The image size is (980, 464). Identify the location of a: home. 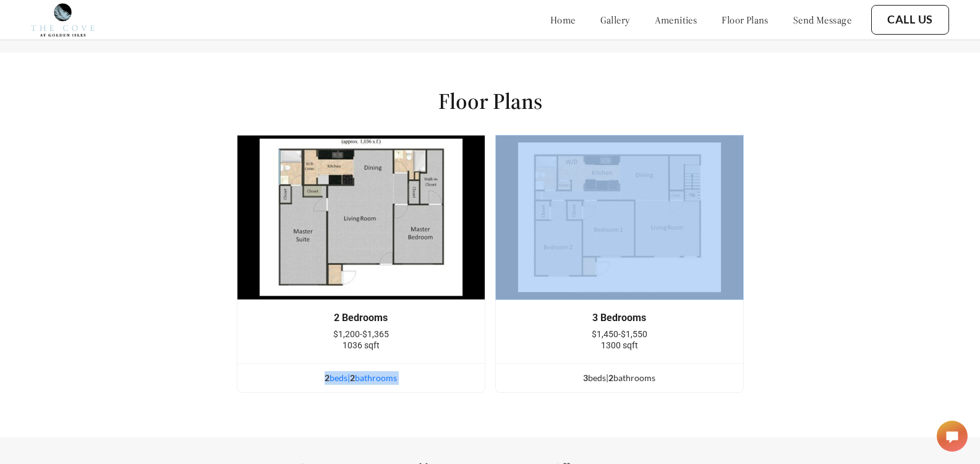
(563, 20).